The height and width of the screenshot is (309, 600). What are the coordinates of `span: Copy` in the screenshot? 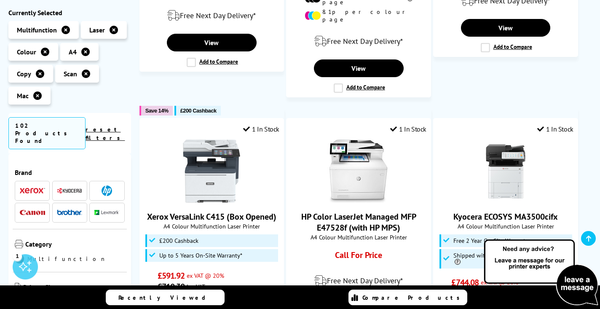 It's located at (24, 74).